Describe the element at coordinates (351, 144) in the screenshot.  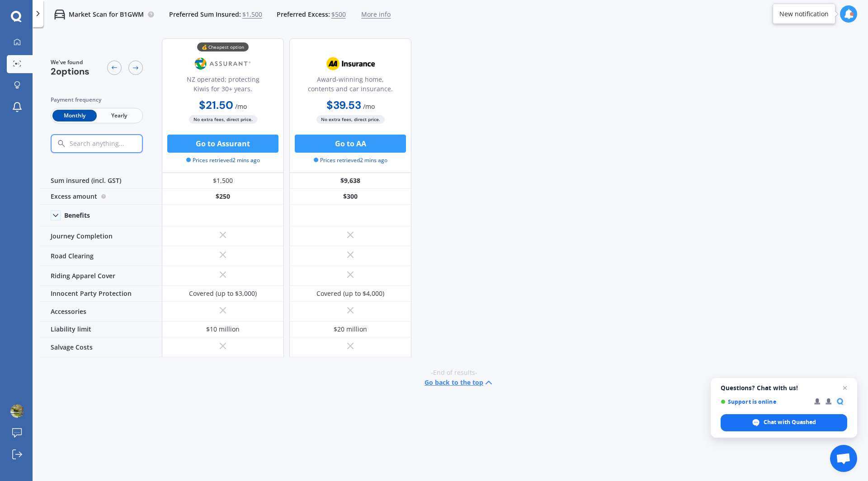
I see `button: Go to AA` at that location.